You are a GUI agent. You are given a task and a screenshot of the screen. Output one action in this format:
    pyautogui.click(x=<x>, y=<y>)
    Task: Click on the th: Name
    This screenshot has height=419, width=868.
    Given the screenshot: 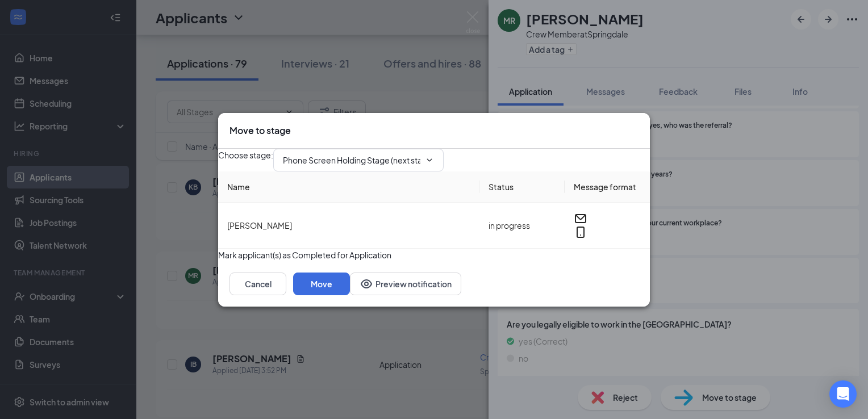 What is the action you would take?
    pyautogui.click(x=349, y=187)
    